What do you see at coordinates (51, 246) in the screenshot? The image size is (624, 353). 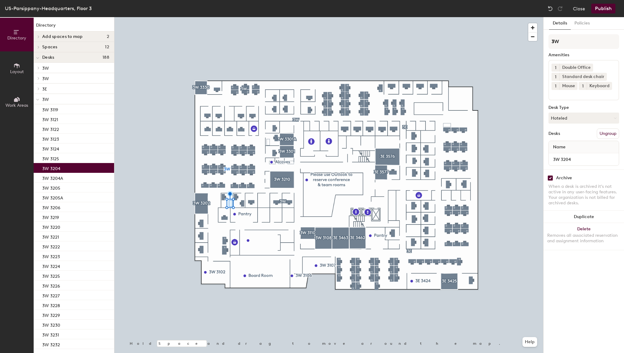 I see `p: 3W 3222` at bounding box center [51, 246].